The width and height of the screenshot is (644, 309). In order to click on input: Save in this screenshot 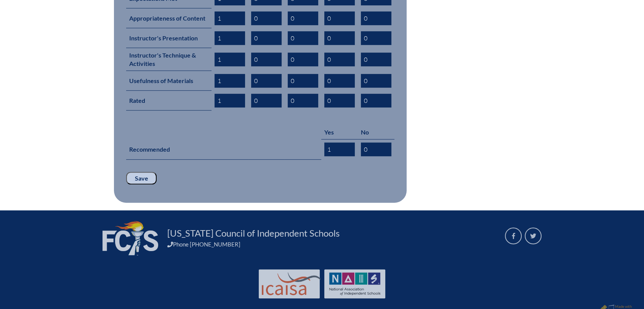, I will do `click(141, 178)`.